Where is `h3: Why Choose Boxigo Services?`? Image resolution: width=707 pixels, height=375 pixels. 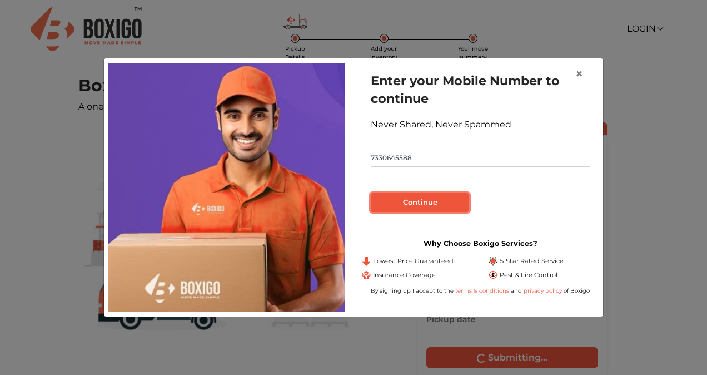
h3: Why Choose Boxigo Services? is located at coordinates (481, 243).